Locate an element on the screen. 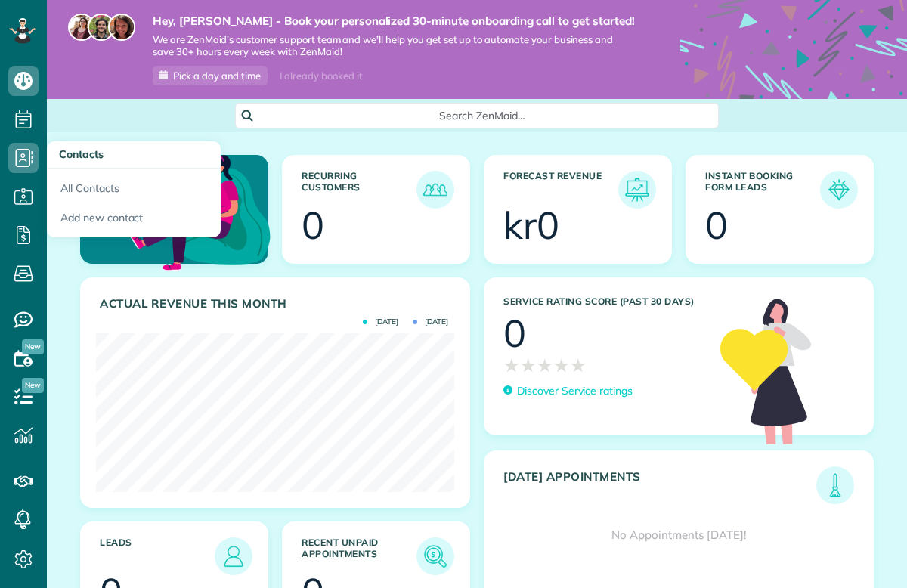 Image resolution: width=907 pixels, height=588 pixels. img: michelle-19f622bdf1676172e81f8f8fba1fb50e276960ebfe0243fe18214015130c80e4.jpg is located at coordinates (122, 27).